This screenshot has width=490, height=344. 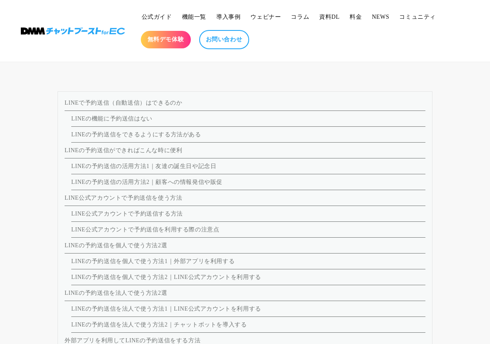 I want to click on a: LINEの予約送信を法人で使う方法1｜LINE公式アカウントを利用する, so click(x=166, y=309).